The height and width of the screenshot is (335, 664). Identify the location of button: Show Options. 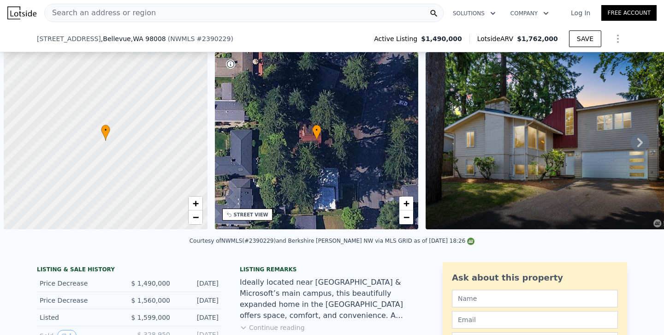
(618, 39).